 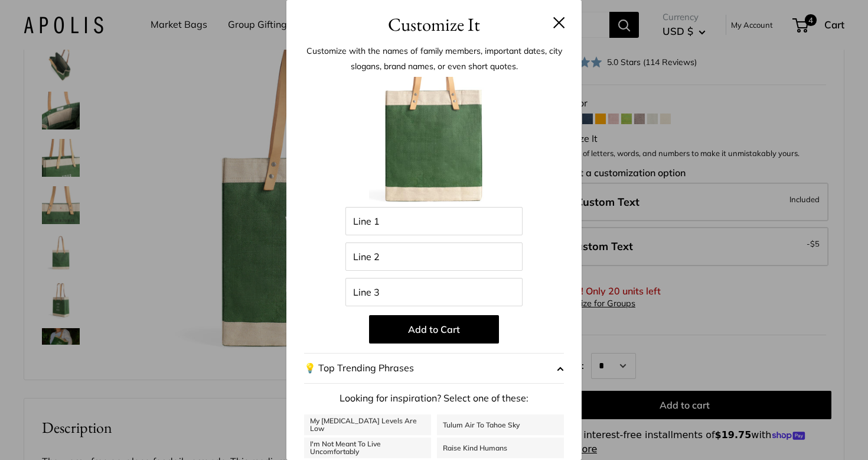 I want to click on img: Customizer_MT_Green.jpg, so click(x=434, y=142).